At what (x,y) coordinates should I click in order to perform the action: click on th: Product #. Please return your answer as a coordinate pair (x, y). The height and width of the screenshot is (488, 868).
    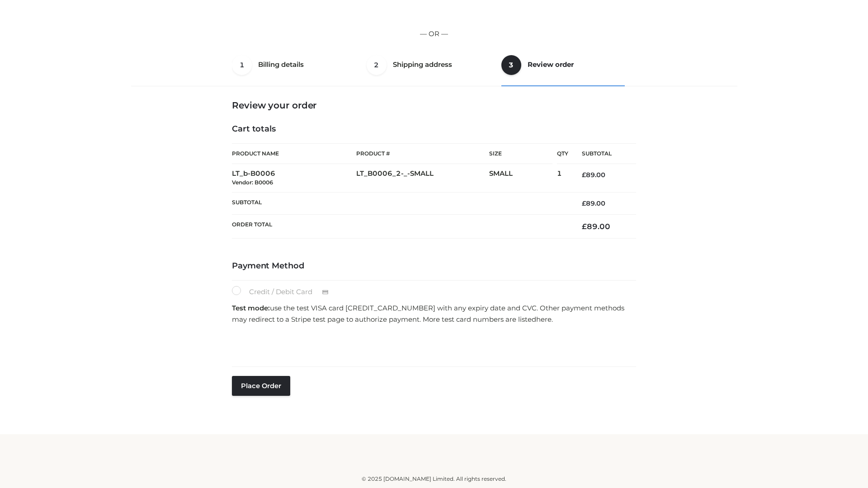
    Looking at the image, I should click on (423, 154).